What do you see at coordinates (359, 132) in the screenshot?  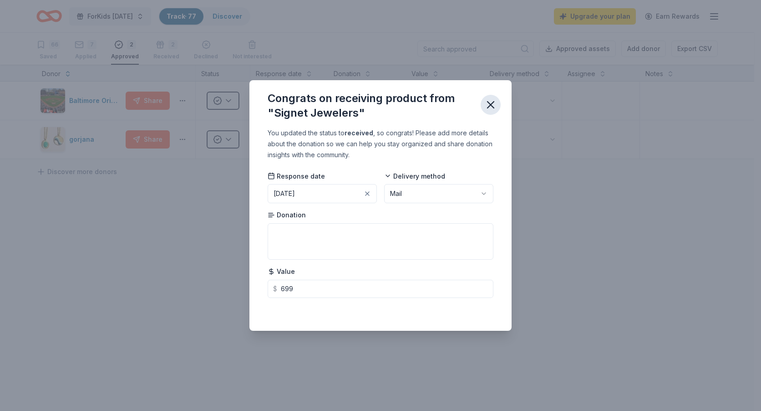 I see `b: received` at bounding box center [359, 132].